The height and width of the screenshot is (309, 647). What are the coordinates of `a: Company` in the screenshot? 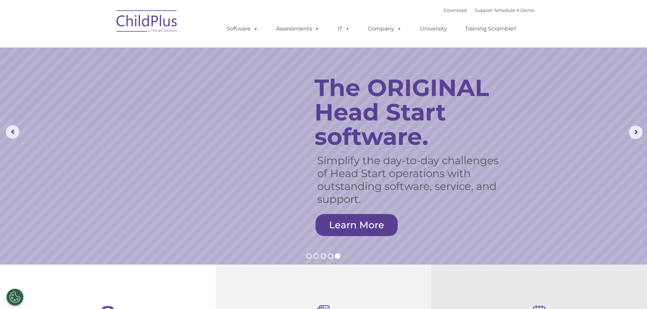 It's located at (385, 29).